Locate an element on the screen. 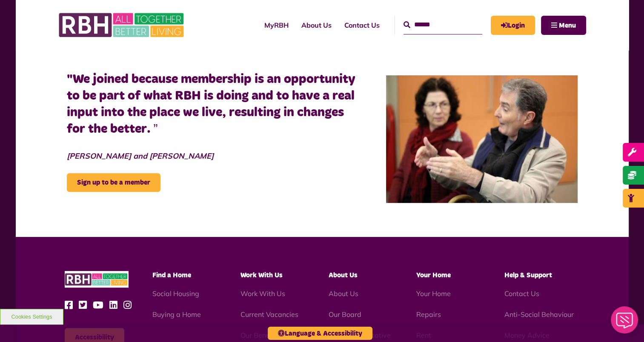 This screenshot has height=342, width=644. a: Work With Us is located at coordinates (263, 293).